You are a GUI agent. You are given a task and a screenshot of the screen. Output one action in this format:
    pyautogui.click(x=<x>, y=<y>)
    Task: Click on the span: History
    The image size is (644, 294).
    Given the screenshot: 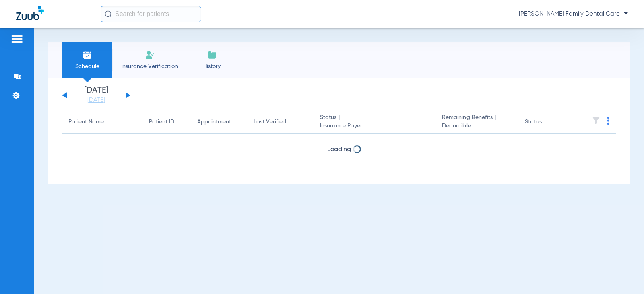 What is the action you would take?
    pyautogui.click(x=212, y=66)
    